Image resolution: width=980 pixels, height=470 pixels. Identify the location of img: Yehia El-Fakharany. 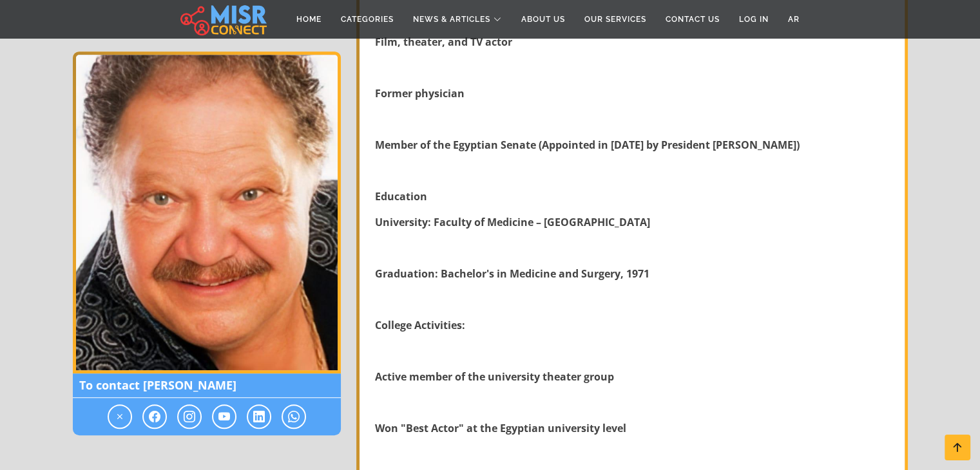
(206, 212).